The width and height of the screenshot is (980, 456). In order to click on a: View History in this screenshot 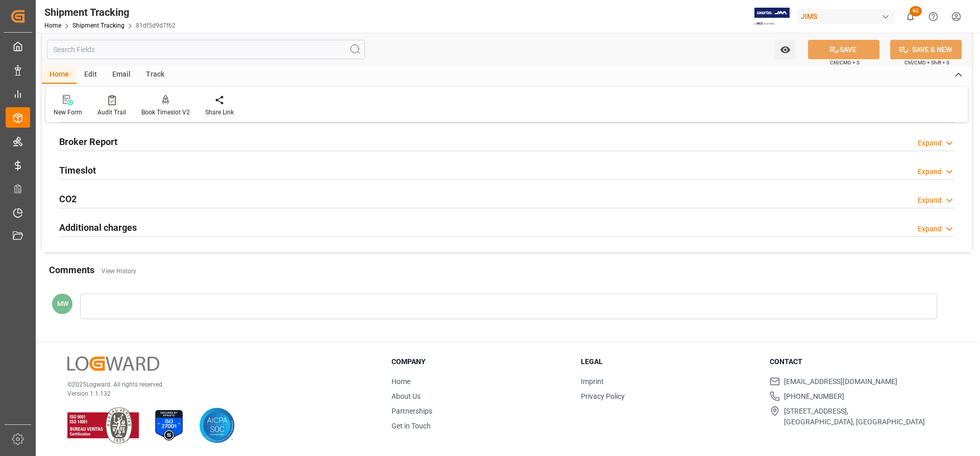, I will do `click(119, 271)`.